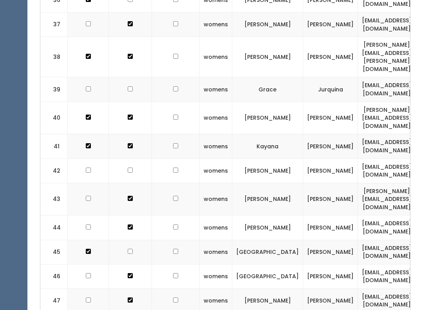 The height and width of the screenshot is (310, 423). Describe the element at coordinates (54, 227) in the screenshot. I see `td: 44` at that location.